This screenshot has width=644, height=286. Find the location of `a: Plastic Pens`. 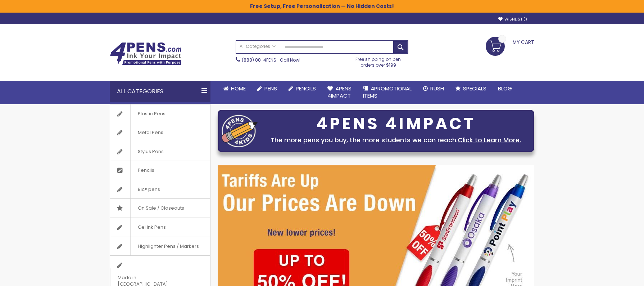

a: Plastic Pens is located at coordinates (160, 114).